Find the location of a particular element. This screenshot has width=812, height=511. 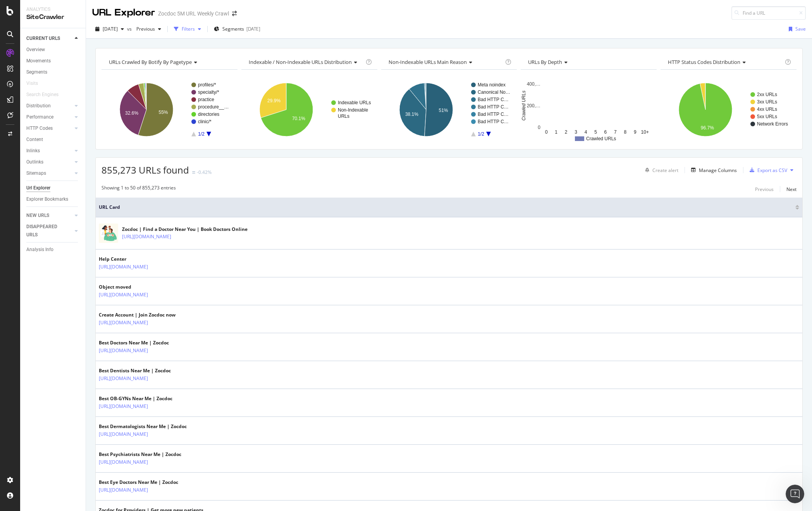

text: 29.9% is located at coordinates (274, 101).